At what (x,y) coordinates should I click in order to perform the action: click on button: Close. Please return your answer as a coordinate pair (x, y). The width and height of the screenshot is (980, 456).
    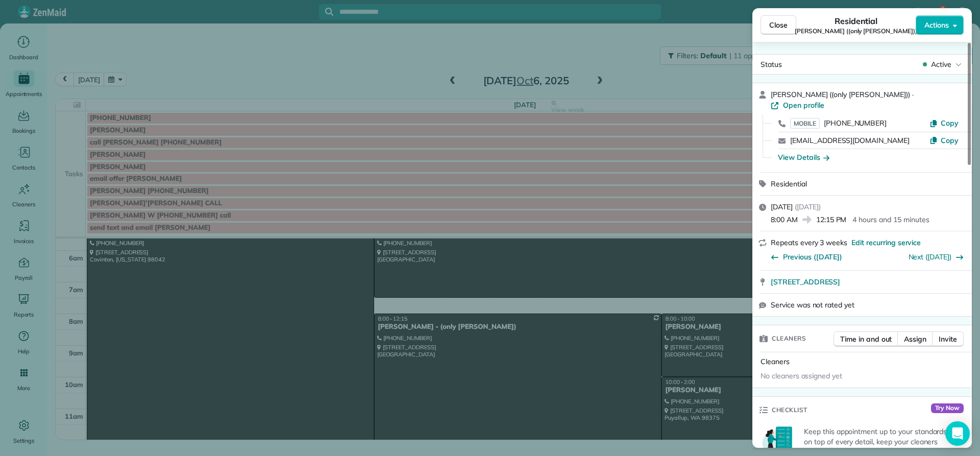
    Looking at the image, I should click on (778, 25).